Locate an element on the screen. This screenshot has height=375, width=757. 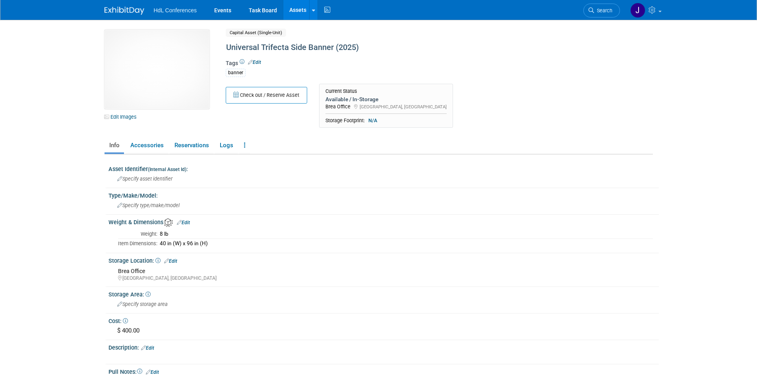
span: Specify storage area is located at coordinates (142, 304).